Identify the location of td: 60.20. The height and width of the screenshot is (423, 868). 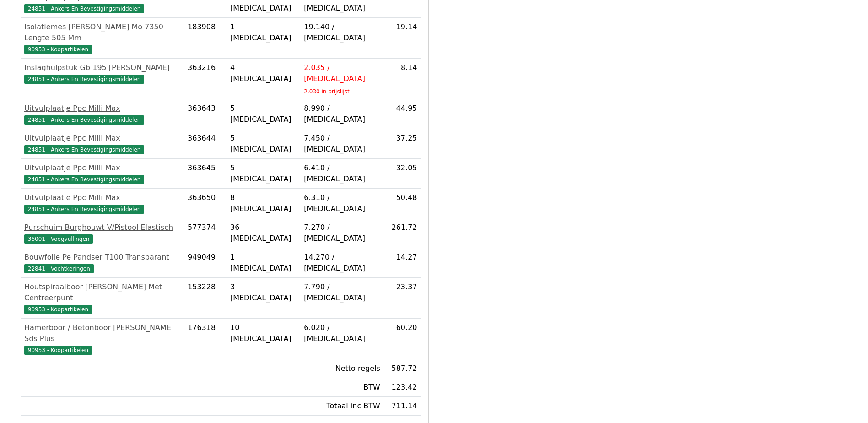
(402, 338).